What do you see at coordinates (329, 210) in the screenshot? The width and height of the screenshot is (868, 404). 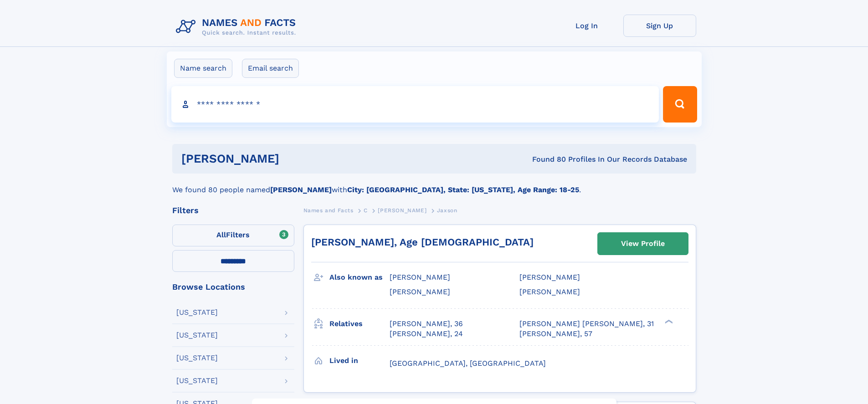 I see `a: Names and Facts` at bounding box center [329, 210].